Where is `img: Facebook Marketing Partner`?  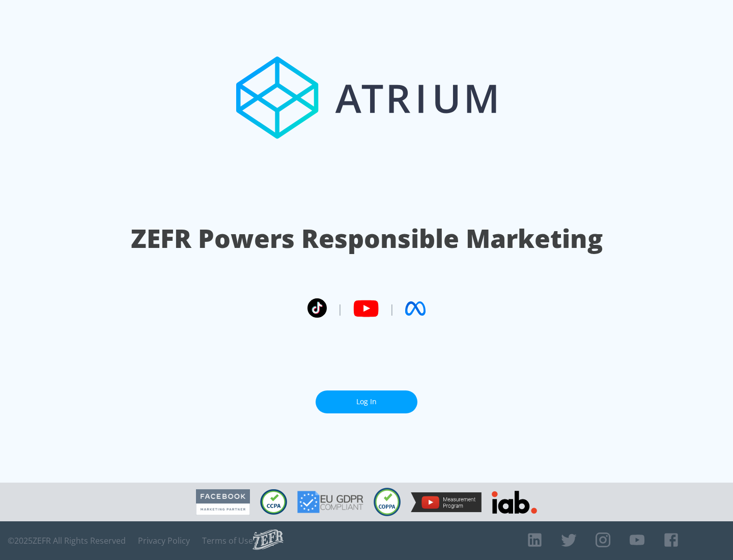 img: Facebook Marketing Partner is located at coordinates (223, 502).